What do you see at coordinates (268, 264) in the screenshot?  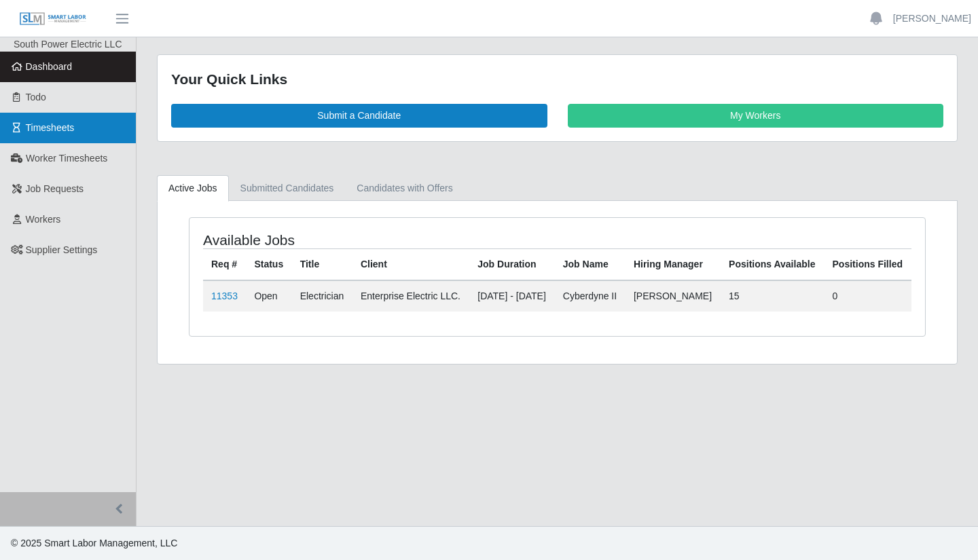 I see `th: Status` at bounding box center [268, 264].